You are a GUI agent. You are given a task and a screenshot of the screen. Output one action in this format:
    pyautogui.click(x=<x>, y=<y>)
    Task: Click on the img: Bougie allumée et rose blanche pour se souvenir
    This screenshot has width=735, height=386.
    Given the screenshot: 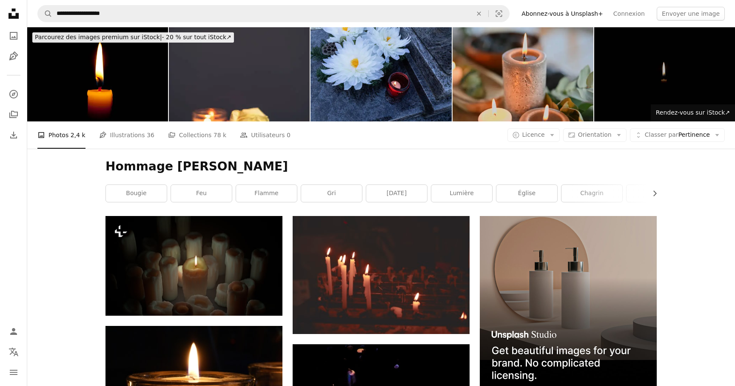 What is the action you would take?
    pyautogui.click(x=239, y=74)
    